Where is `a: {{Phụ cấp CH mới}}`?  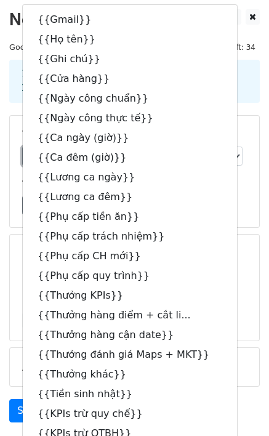 a: {{Phụ cấp CH mới}} is located at coordinates (130, 256).